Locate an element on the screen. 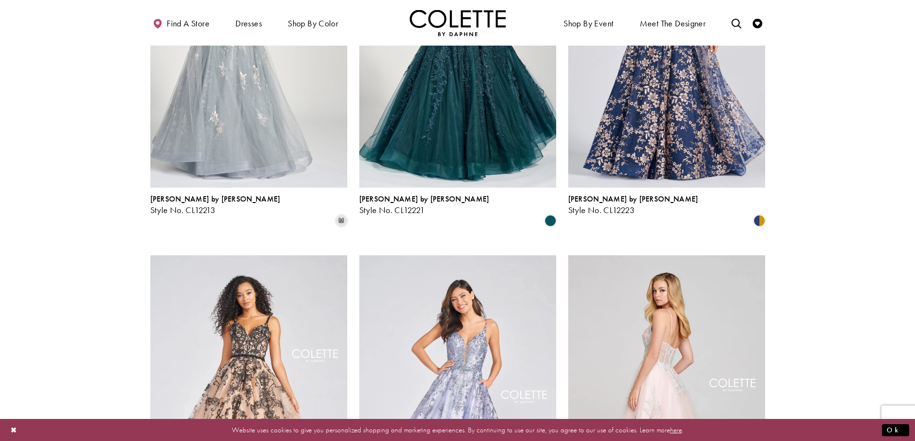 The width and height of the screenshot is (915, 441). a: here is located at coordinates (676, 430).